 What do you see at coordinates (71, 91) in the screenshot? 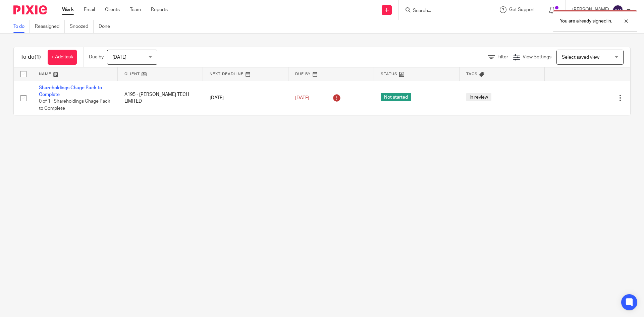
I see `a: Shareholdings Chage Pack to Complete` at bounding box center [71, 91].